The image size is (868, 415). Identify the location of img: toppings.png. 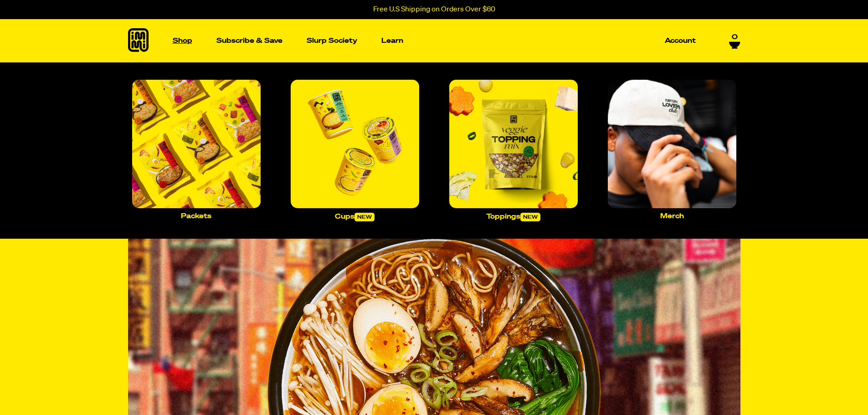
(514, 144).